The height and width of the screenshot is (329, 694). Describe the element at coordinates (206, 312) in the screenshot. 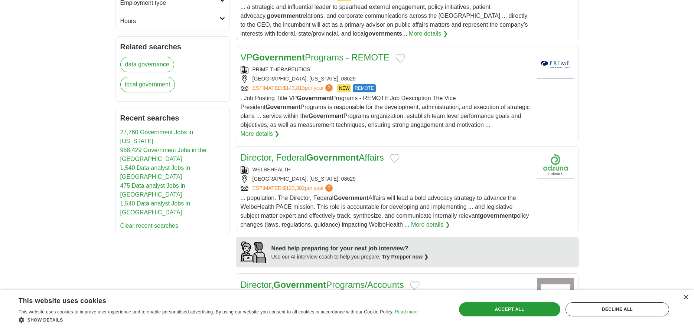

I see `span: This website uses cookies to improve user experience and to enable personalised advertising. By u...` at that location.